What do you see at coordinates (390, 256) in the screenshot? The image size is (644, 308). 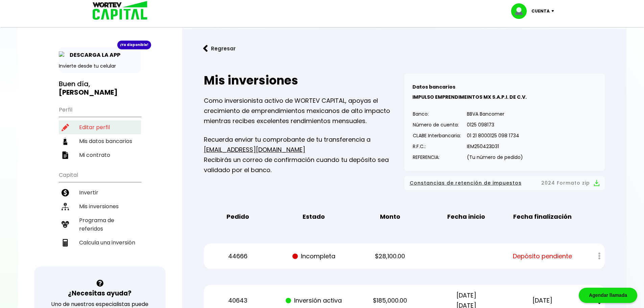 I see `p: $28,100.00` at bounding box center [390, 256].